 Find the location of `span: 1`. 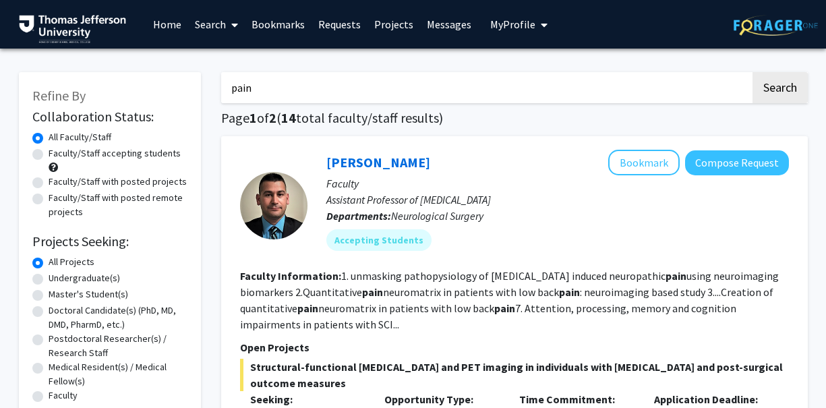

span: 1 is located at coordinates (253, 117).